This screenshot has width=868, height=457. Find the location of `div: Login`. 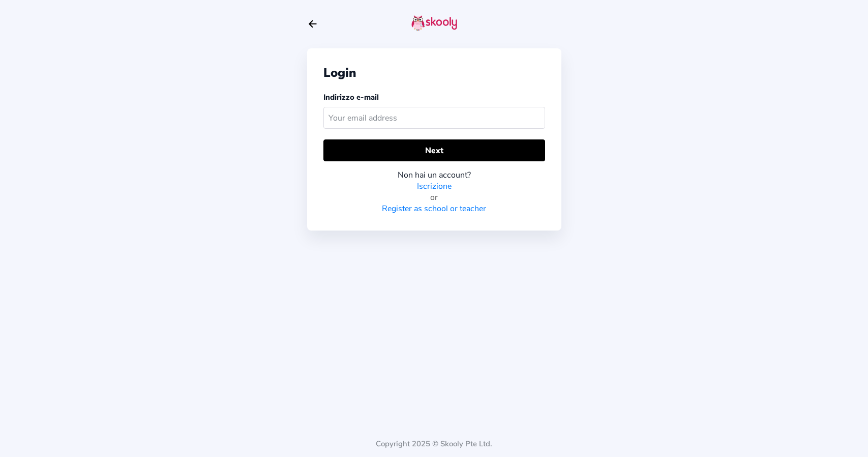

div: Login is located at coordinates (434, 73).